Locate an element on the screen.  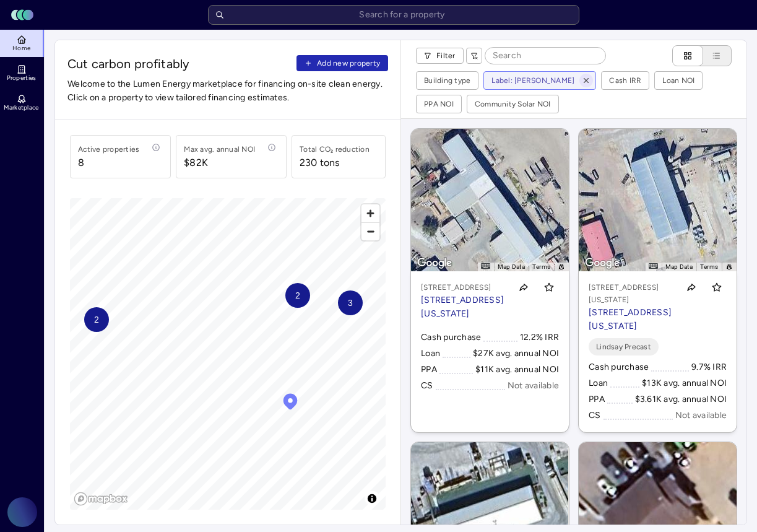
button: Building type is located at coordinates (447, 81).